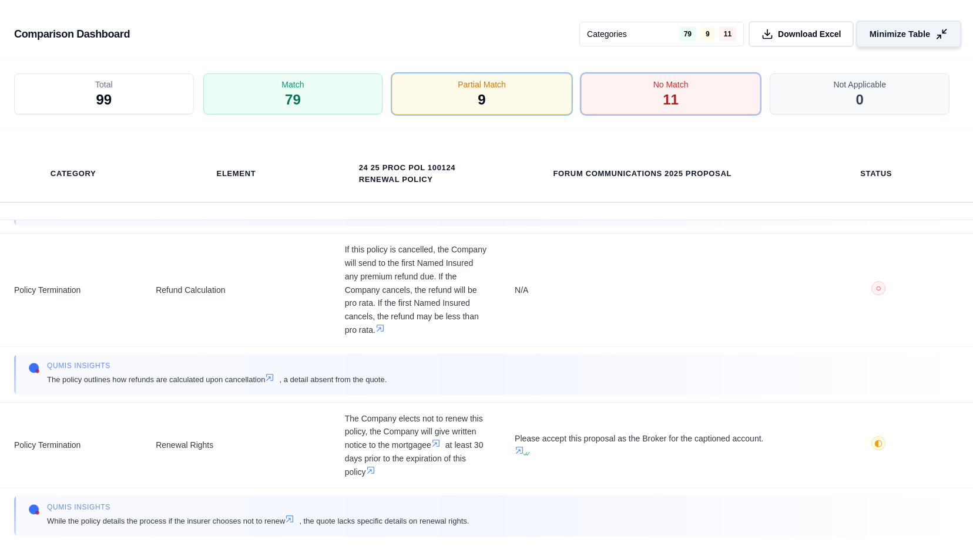 This screenshot has height=560, width=973. What do you see at coordinates (859, 84) in the screenshot?
I see `span: Not Applicable` at bounding box center [859, 84].